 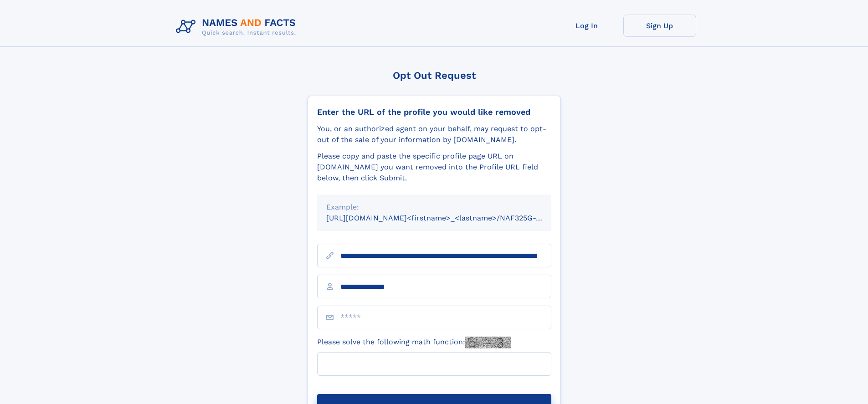 What do you see at coordinates (660, 26) in the screenshot?
I see `a: Sign Up` at bounding box center [660, 26].